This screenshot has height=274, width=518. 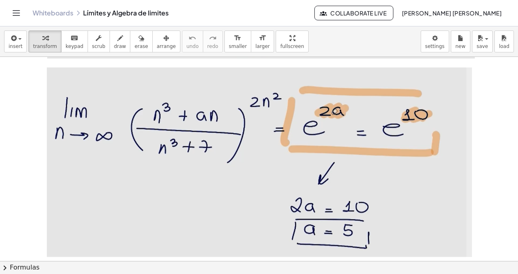 What do you see at coordinates (192, 38) in the screenshot?
I see `i: undo` at bounding box center [192, 38].